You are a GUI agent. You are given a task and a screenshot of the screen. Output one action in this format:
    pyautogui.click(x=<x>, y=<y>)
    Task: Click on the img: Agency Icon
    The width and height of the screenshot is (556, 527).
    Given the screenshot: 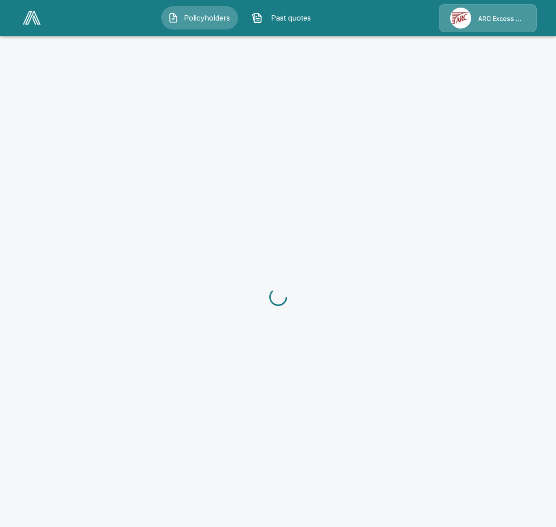 What is the action you would take?
    pyautogui.click(x=461, y=18)
    